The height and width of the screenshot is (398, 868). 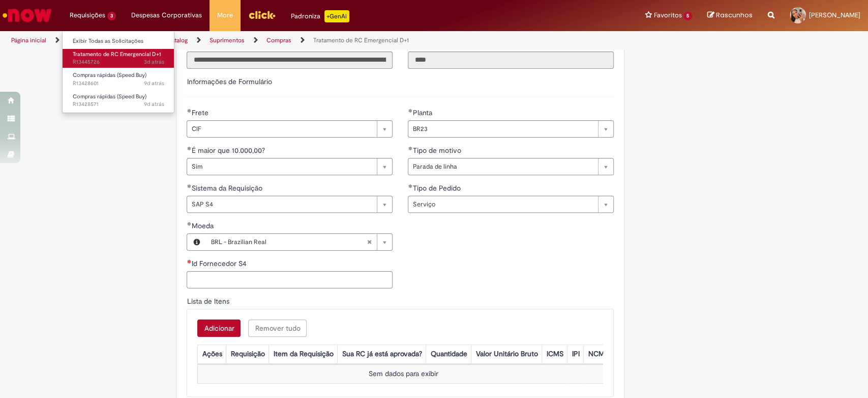 What do you see at coordinates (212, 353) in the screenshot?
I see `th: Ações` at bounding box center [212, 353].